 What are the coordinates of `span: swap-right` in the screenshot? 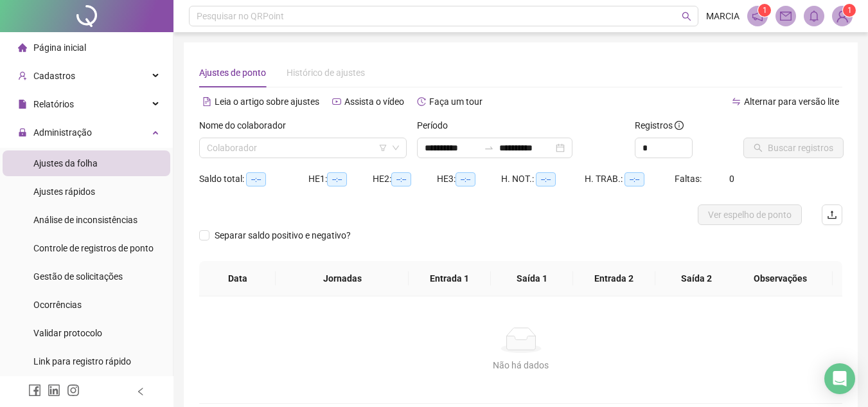 It's located at (489, 148).